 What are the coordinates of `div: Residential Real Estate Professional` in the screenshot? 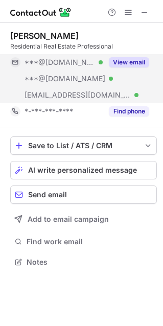 It's located at (83, 47).